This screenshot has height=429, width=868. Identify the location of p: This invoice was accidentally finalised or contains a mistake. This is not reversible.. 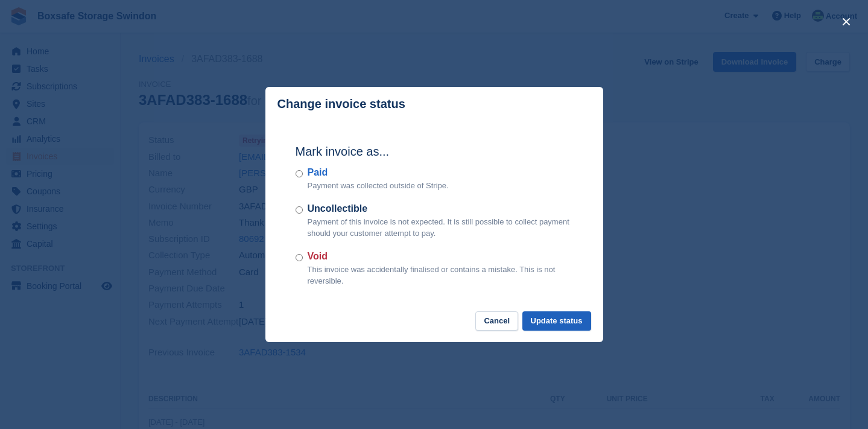
(440, 275).